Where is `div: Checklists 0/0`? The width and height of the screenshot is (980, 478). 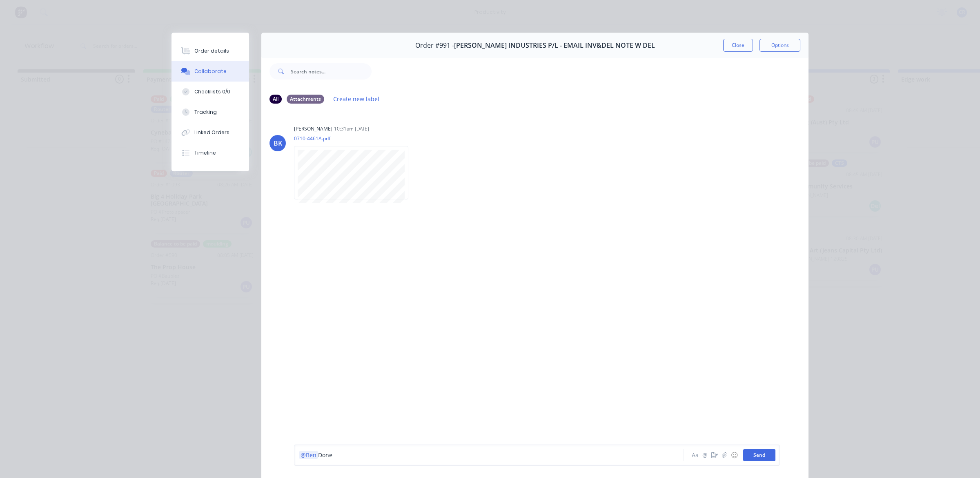 div: Checklists 0/0 is located at coordinates (212, 92).